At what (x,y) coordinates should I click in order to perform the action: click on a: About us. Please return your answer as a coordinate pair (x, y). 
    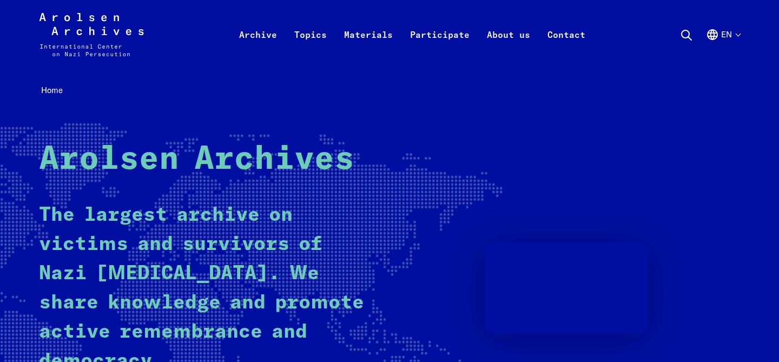
    Looking at the image, I should click on (509, 48).